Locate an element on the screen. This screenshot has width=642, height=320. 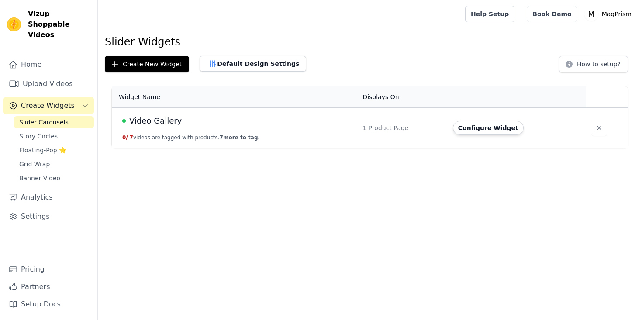
a: Book Demo is located at coordinates (552, 14).